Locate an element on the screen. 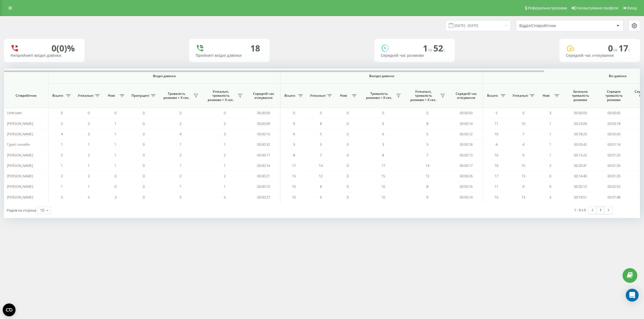 Image resolution: width=644 pixels, height=319 pixels. td: 00:20:12 is located at coordinates (580, 187).